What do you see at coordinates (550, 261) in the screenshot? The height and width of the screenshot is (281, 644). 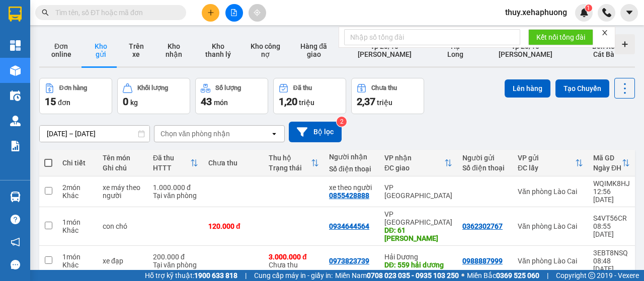 I see `div: Văn phòng Lào Cai` at bounding box center [550, 261].